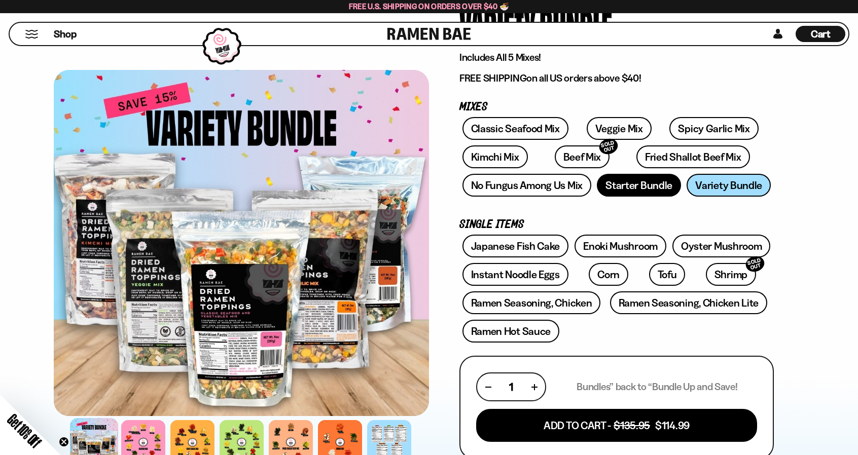 The image size is (858, 455). What do you see at coordinates (527, 185) in the screenshot?
I see `a: No Fungus Among Us Mix` at bounding box center [527, 185].